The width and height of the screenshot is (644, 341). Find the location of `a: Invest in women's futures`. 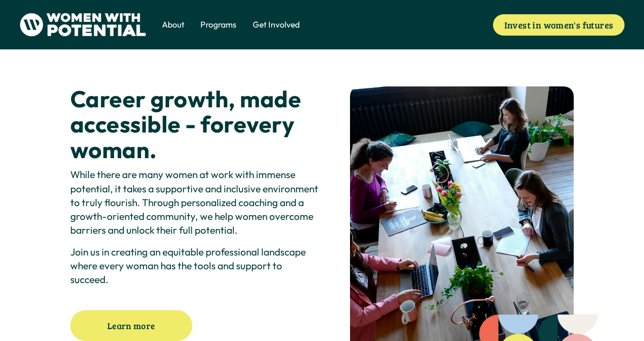

a: Invest in women's futures is located at coordinates (559, 25).